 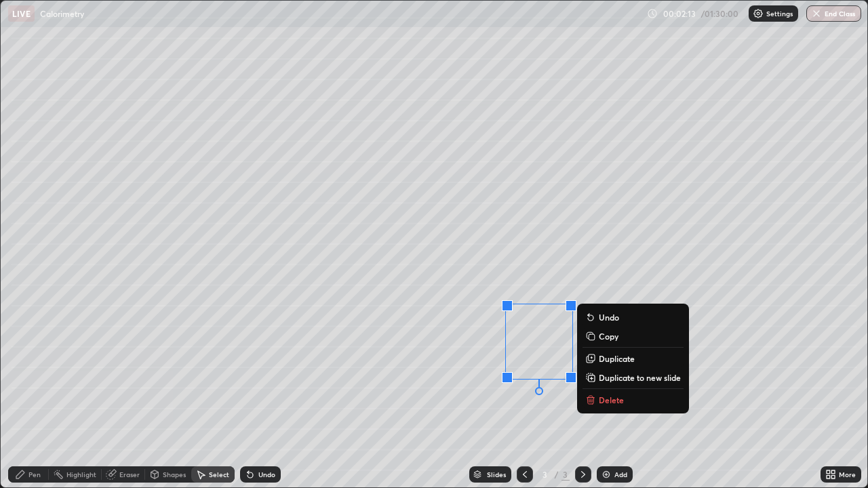 What do you see at coordinates (174, 475) in the screenshot?
I see `div: Shapes` at bounding box center [174, 475].